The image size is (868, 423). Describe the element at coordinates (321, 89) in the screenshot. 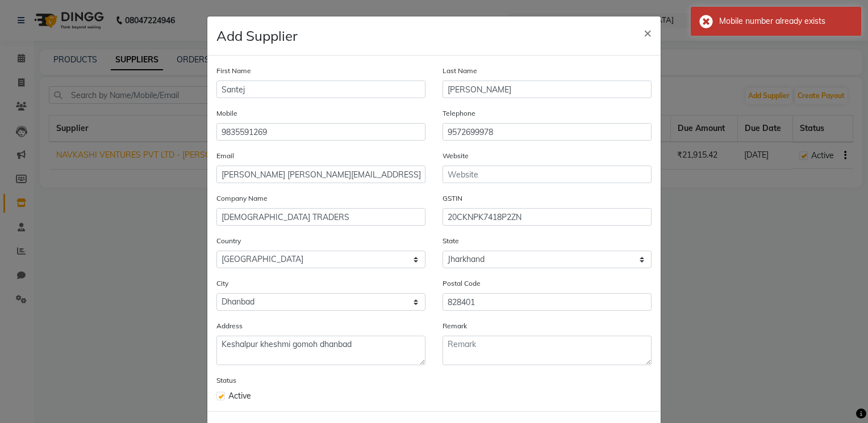

I see `input: First Name` at that location.